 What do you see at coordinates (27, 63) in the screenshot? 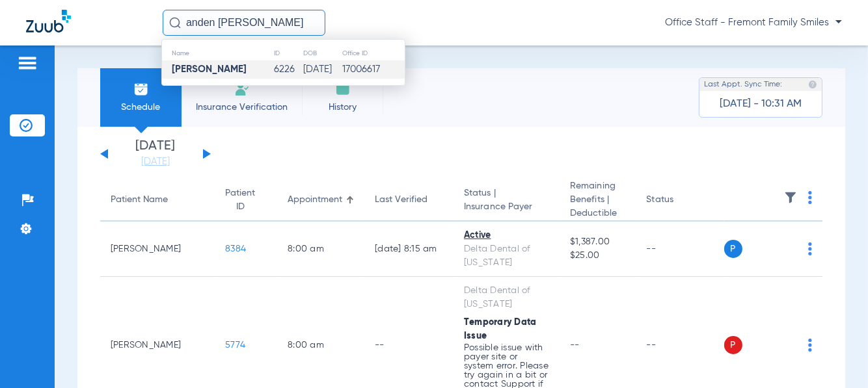
I see `img: hamburger-icon` at bounding box center [27, 63].